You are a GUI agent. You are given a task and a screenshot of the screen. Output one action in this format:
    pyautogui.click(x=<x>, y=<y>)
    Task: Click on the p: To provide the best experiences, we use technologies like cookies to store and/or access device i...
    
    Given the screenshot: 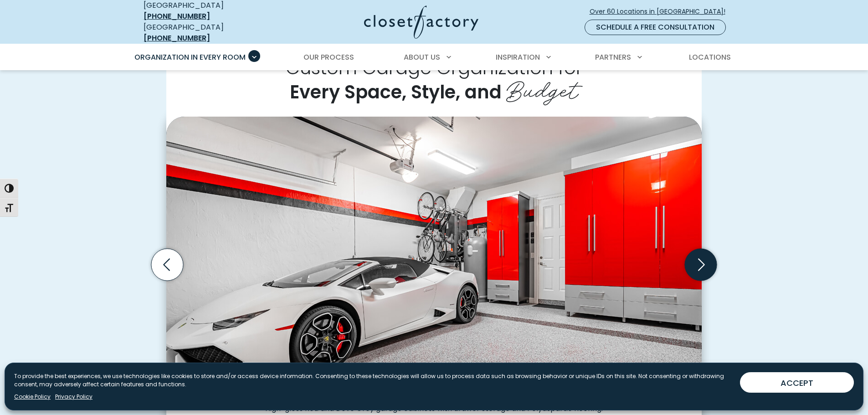 What is the action you would take?
    pyautogui.click(x=373, y=380)
    